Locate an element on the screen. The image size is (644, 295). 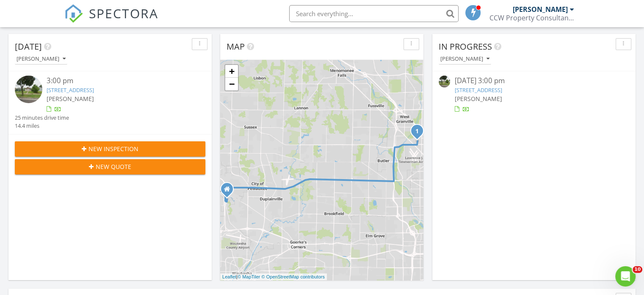
div: CCW Property Consultants LLC is located at coordinates (532, 18).